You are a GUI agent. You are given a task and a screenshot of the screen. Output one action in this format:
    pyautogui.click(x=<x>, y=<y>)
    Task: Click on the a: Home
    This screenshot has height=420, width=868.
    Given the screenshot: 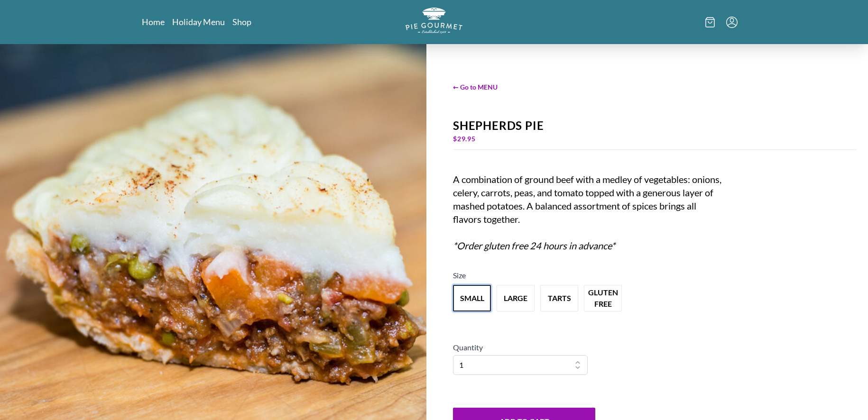 What is the action you would take?
    pyautogui.click(x=153, y=22)
    